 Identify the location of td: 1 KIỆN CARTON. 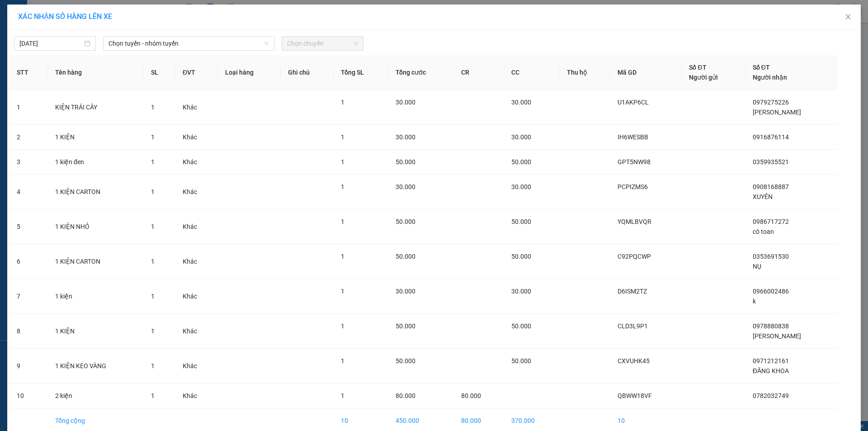
(96, 192).